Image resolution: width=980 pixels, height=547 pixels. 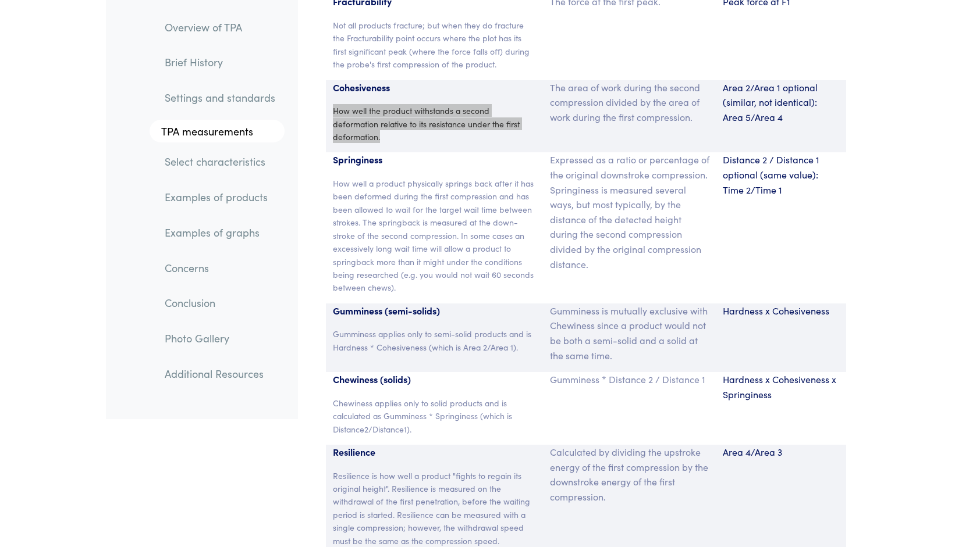 What do you see at coordinates (629, 474) in the screenshot?
I see `p: Calculated by dividing the upstroke energy of the first compression by the downstroke energy of t...` at bounding box center [629, 474].